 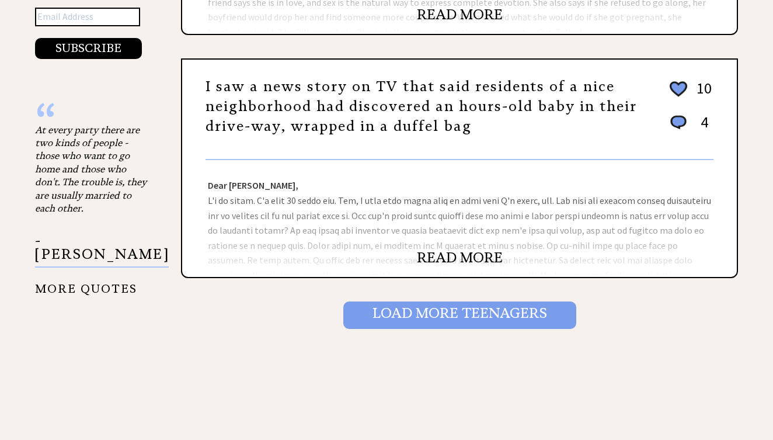 I want to click on a: MORE QUOTES, so click(x=86, y=284).